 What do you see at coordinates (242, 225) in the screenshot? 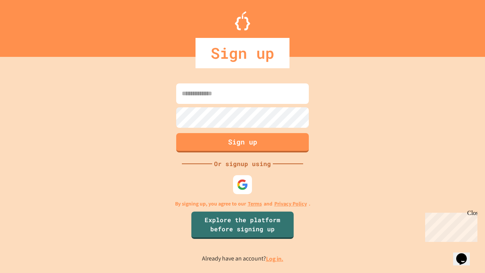
I see `a: Explore the platform before signing up` at bounding box center [242, 225].